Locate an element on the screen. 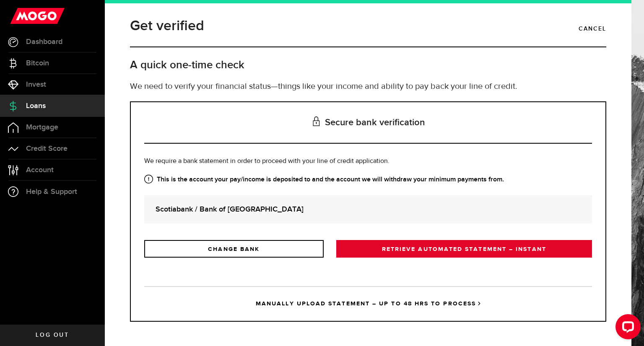 The height and width of the screenshot is (346, 644). span: Bitcoin is located at coordinates (38, 64).